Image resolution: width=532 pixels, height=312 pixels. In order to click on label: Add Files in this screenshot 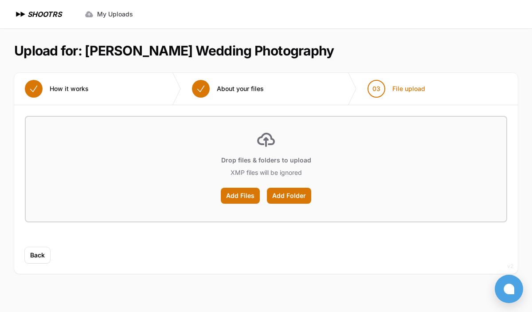, I will do `click(240, 196)`.